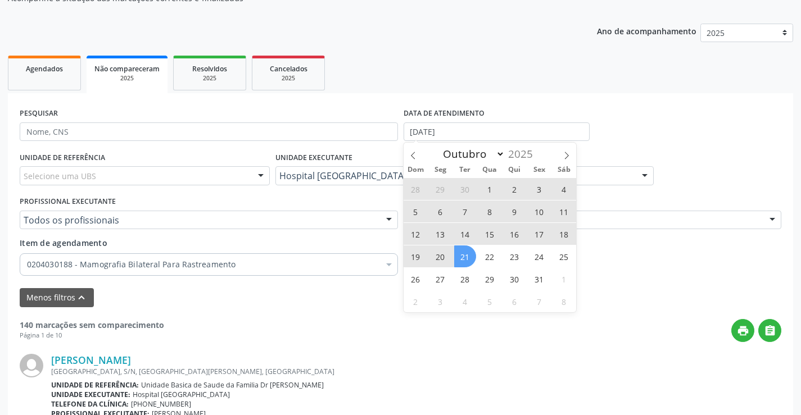  What do you see at coordinates (514, 279) in the screenshot?
I see `span: Outubro 30, 2025` at bounding box center [514, 279].